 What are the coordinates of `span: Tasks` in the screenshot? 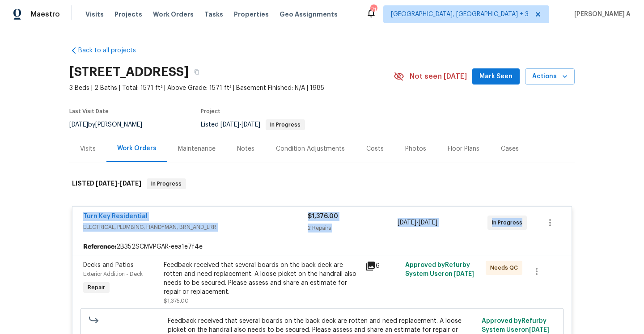 It's located at (214, 14).